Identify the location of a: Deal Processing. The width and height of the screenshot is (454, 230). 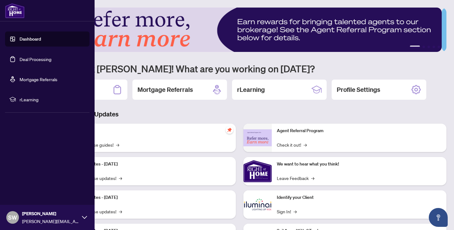
(35, 59).